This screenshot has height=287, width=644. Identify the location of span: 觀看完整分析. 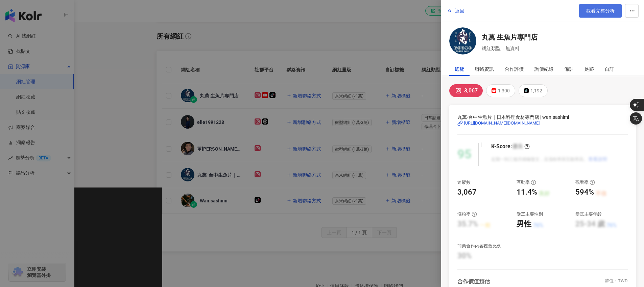
(600, 11).